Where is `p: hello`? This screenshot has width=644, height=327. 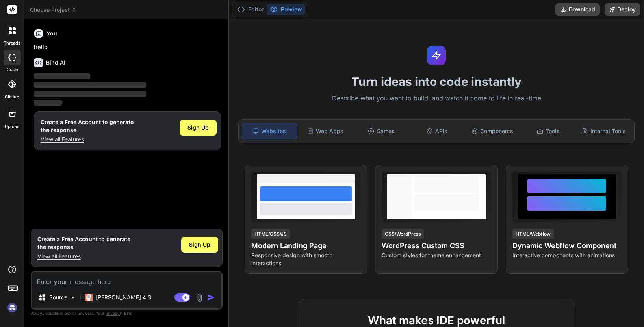
p: hello is located at coordinates (127, 48).